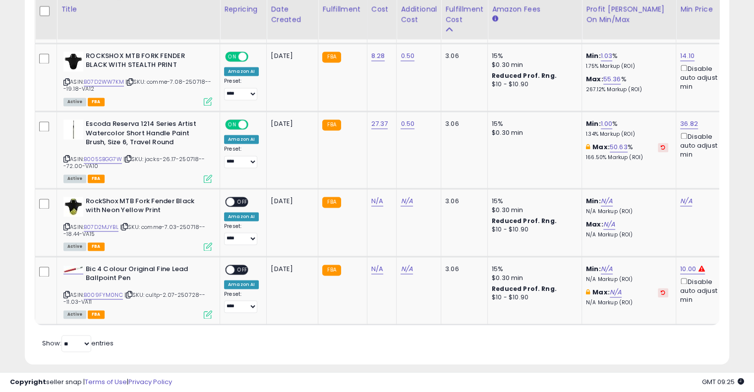 The width and height of the screenshot is (754, 392). What do you see at coordinates (687, 56) in the screenshot?
I see `a: 14.10` at bounding box center [687, 56].